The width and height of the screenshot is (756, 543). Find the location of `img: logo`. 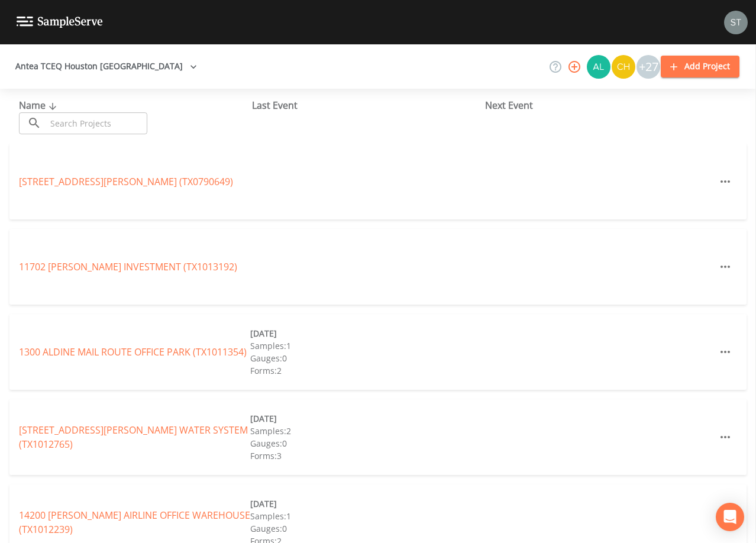

img: logo is located at coordinates (60, 22).